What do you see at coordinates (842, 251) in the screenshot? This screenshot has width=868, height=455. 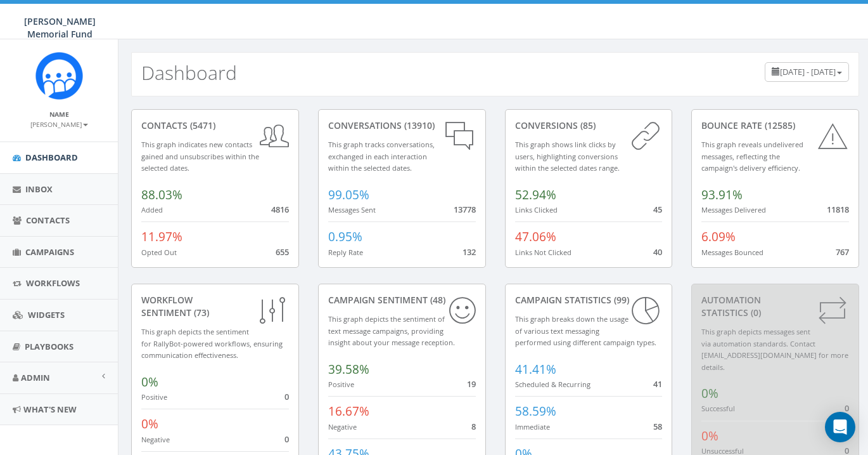 I see `span: 767` at bounding box center [842, 251].